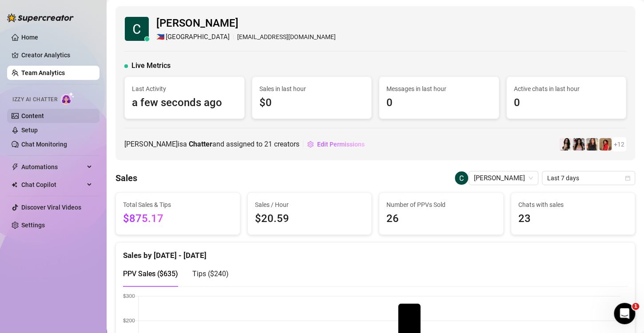  I want to click on img: bellatendresse, so click(605, 145).